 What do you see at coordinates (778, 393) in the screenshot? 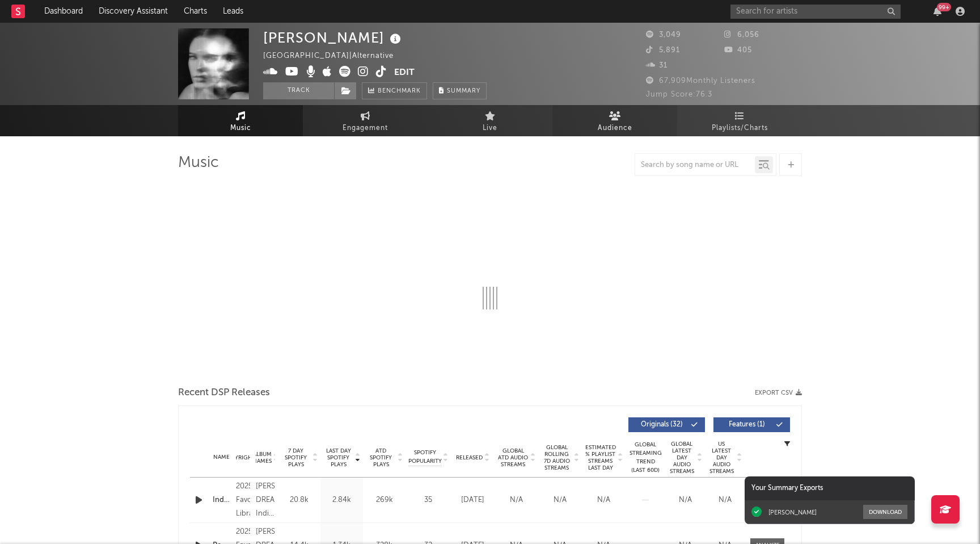
I see `button: Export CSV` at bounding box center [778, 393].